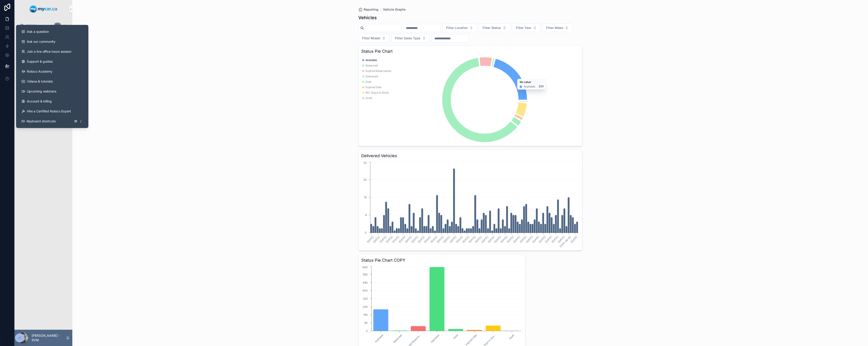 The width and height of the screenshot is (868, 346). I want to click on tspan: 560, so click(365, 274).